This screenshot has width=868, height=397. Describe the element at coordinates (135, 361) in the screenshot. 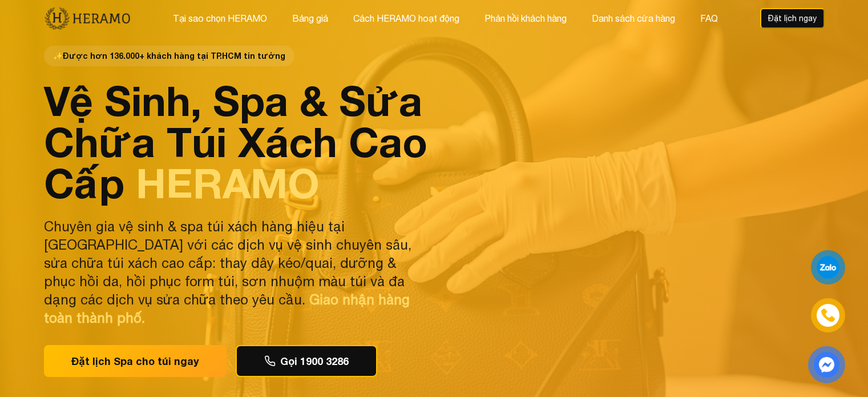

I see `button: Đặt lịch Spa cho túi ngay` at that location.